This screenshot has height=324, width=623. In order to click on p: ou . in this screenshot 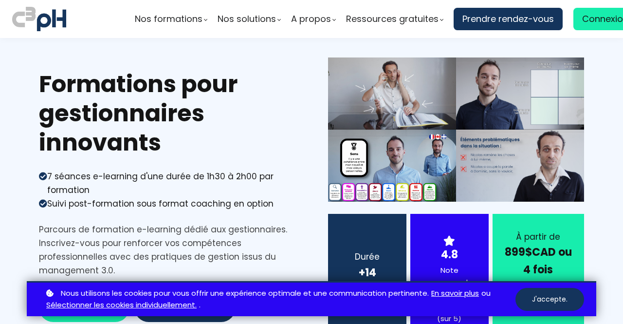, I will do `click(279, 299)`.